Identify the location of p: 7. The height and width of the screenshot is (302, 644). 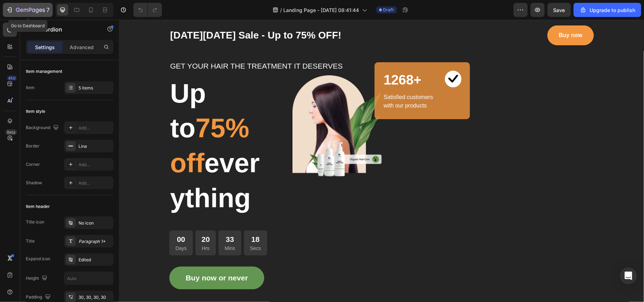
(48, 10).